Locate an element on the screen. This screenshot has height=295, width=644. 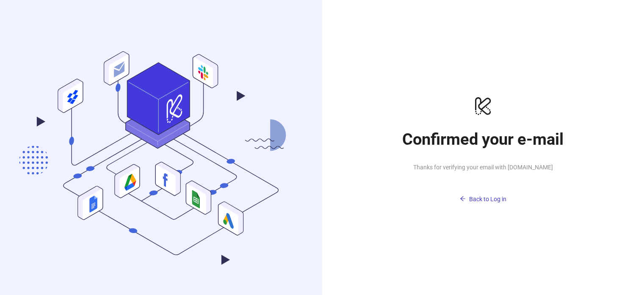
h1: Confirmed your e-mail is located at coordinates (484, 140).